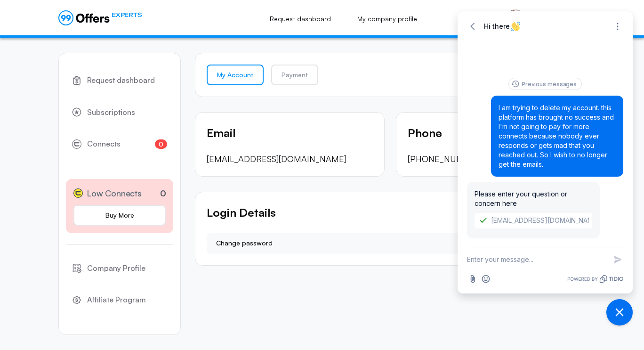  What do you see at coordinates (114, 193) in the screenshot?
I see `span: Low Connects` at bounding box center [114, 193].